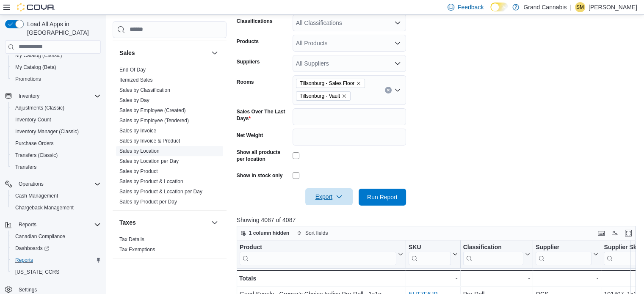 This screenshot has height=294, width=644. Describe the element at coordinates (56, 196) in the screenshot. I see `button: Cash Management` at that location.